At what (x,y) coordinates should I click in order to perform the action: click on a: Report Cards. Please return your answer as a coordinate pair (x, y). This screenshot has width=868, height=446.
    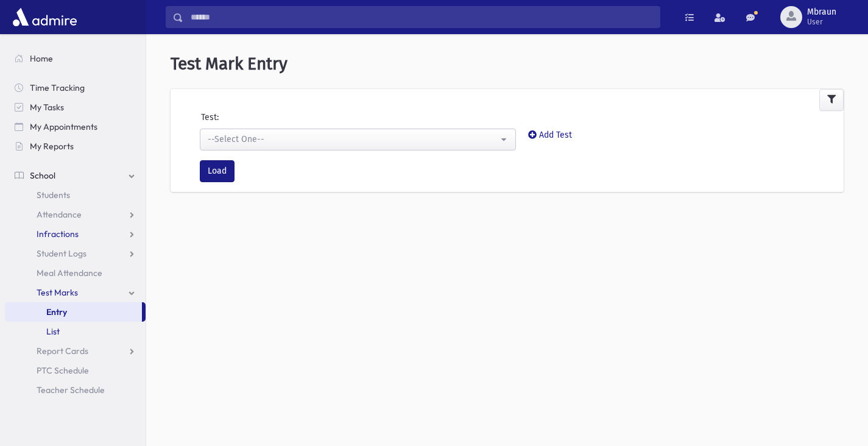
    Looking at the image, I should click on (75, 351).